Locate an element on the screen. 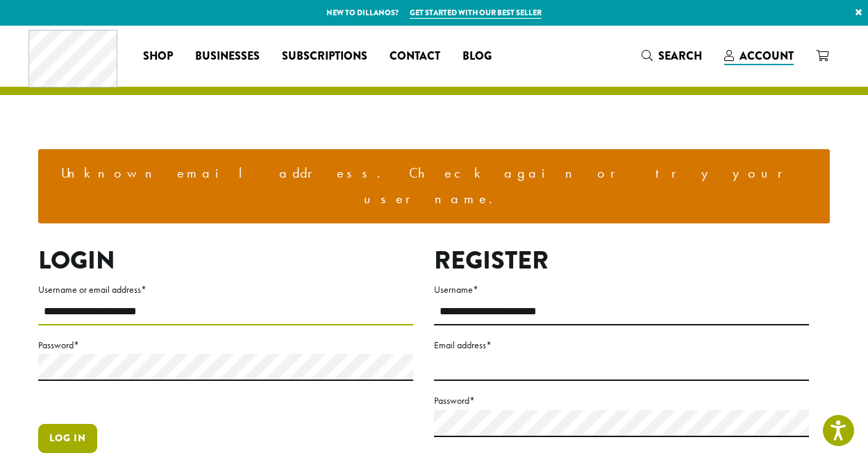 The height and width of the screenshot is (460, 868). span: Businesses is located at coordinates (227, 56).